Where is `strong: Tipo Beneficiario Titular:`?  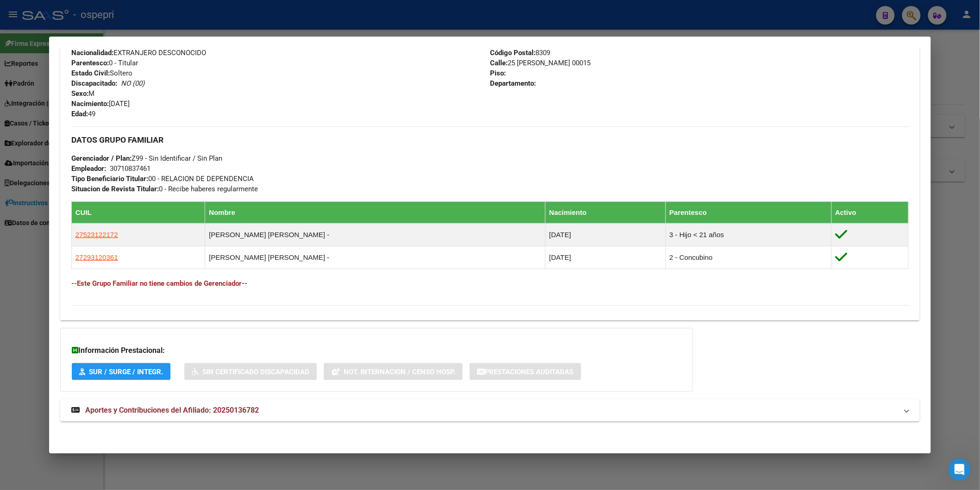 strong: Tipo Beneficiario Titular: is located at coordinates (110, 179).